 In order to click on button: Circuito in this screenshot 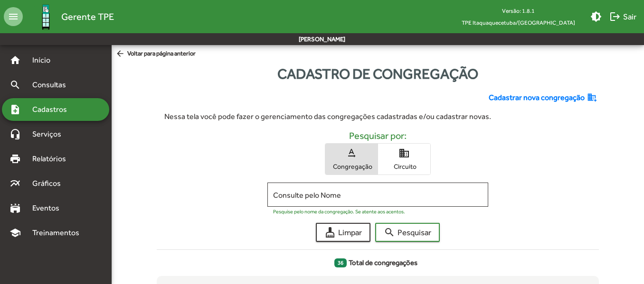, I will do `click(404, 159)`.